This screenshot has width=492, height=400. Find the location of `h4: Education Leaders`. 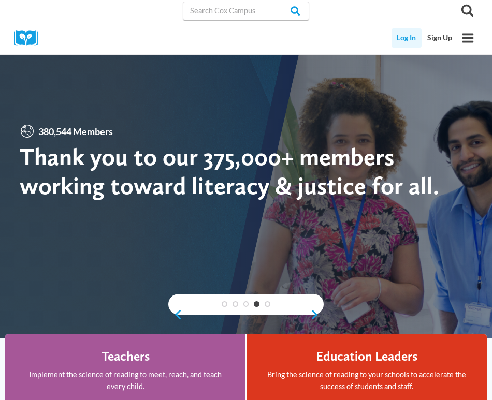

h4: Education Leaders is located at coordinates (367, 356).